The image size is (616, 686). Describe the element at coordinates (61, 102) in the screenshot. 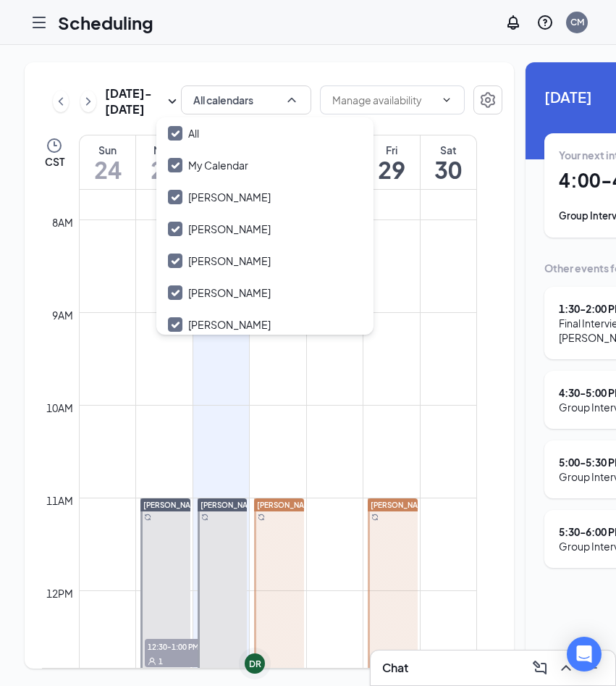

I see `svg: ChevronLeft` at that location.